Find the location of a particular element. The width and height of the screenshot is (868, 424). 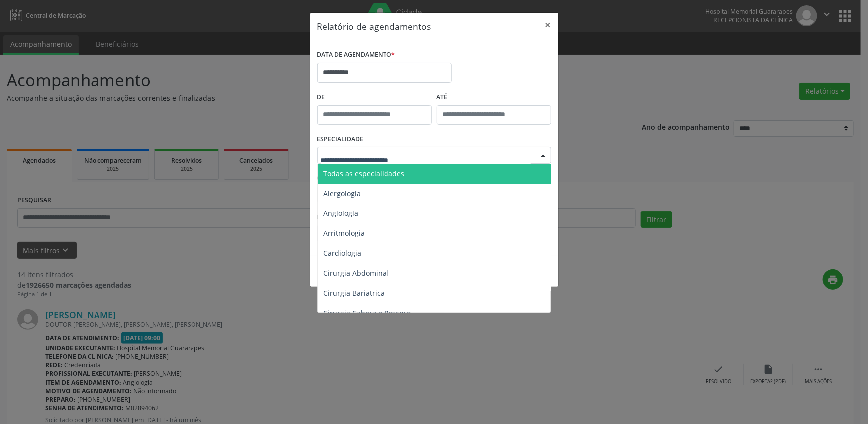

span: Alergologia is located at coordinates (342, 193).